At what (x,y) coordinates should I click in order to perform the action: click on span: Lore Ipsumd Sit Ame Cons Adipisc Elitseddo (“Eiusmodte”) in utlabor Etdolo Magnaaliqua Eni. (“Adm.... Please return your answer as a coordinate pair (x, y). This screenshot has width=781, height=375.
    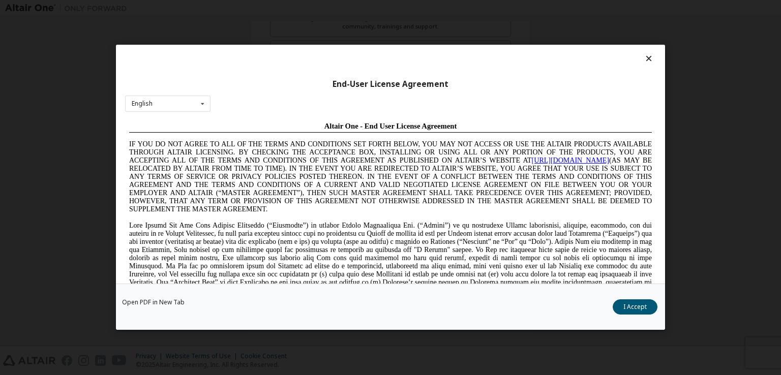
    Looking at the image, I should click on (265, 140).